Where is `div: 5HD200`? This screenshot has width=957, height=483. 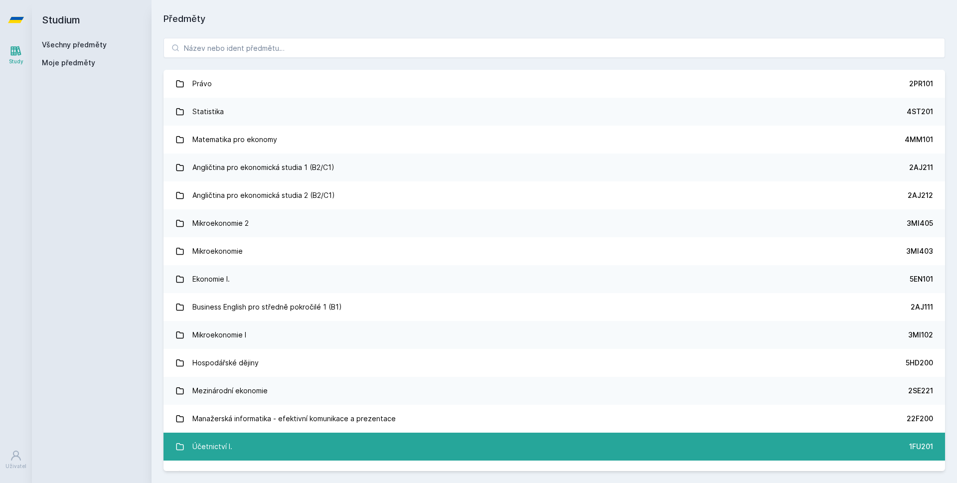 div: 5HD200 is located at coordinates (919, 363).